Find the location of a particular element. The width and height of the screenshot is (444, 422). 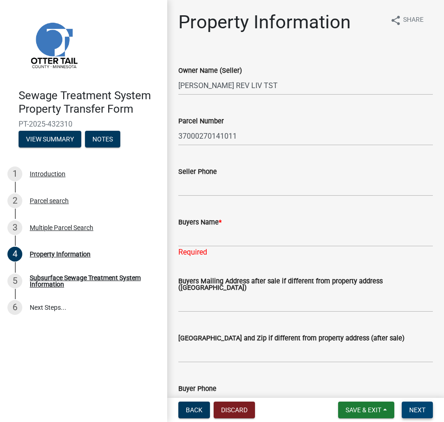

div: Property Information is located at coordinates (60, 254).